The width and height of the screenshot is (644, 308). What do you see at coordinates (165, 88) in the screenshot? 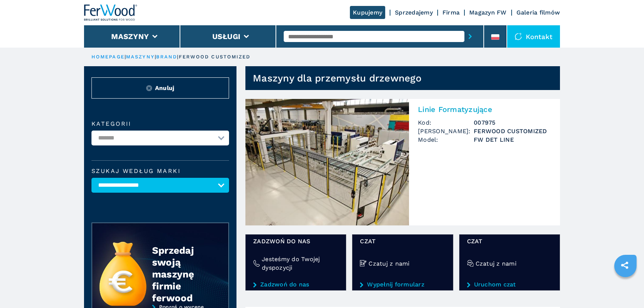
I see `span: Anuluj` at bounding box center [165, 88].